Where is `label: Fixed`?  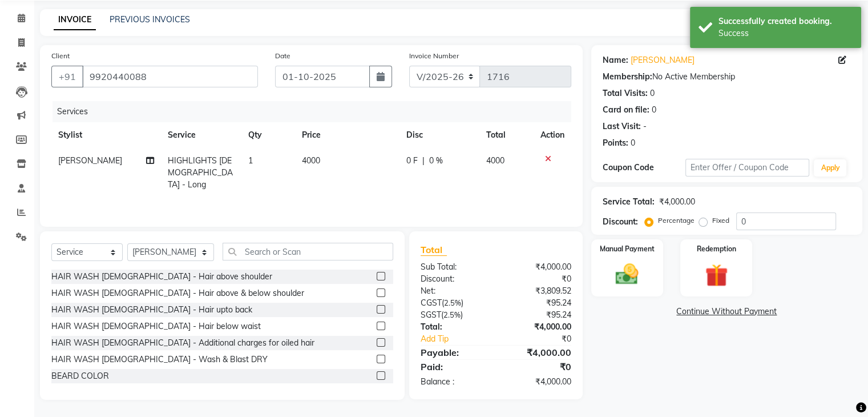 label: Fixed is located at coordinates (721, 221).